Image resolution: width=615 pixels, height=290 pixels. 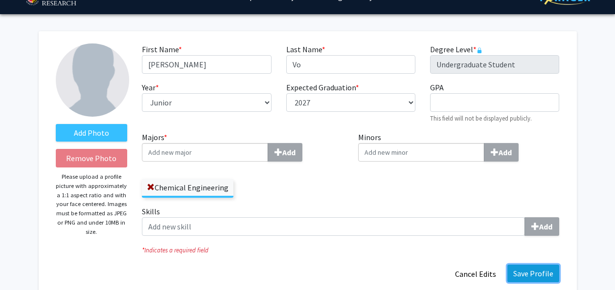 I want to click on label: Year, so click(x=150, y=88).